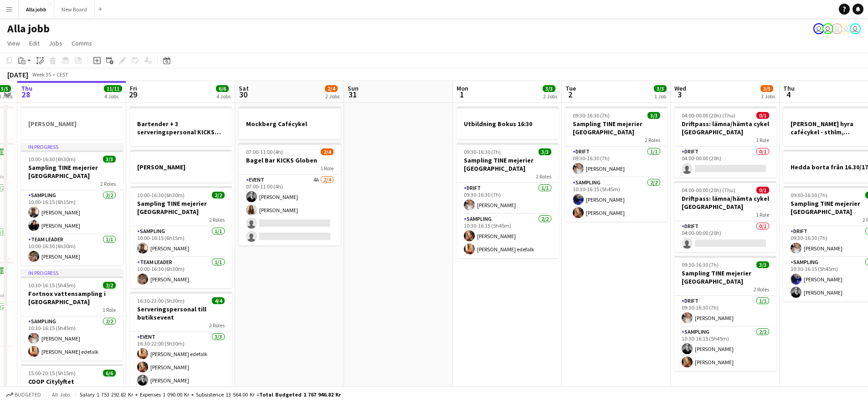 This screenshot has width=868, height=402. What do you see at coordinates (846, 29) in the screenshot?
I see `app-user-avatar: Emil Hasselberg` at bounding box center [846, 29].